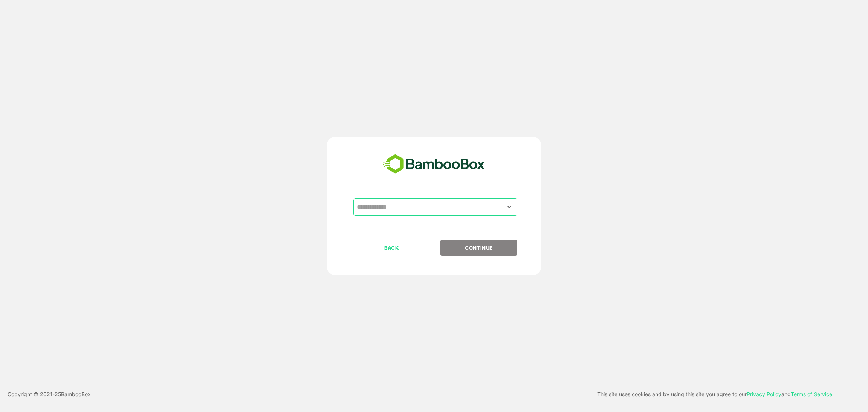 The image size is (868, 412). What do you see at coordinates (49, 394) in the screenshot?
I see `p: Copyright © 2021- 25 BambooBox` at bounding box center [49, 394].